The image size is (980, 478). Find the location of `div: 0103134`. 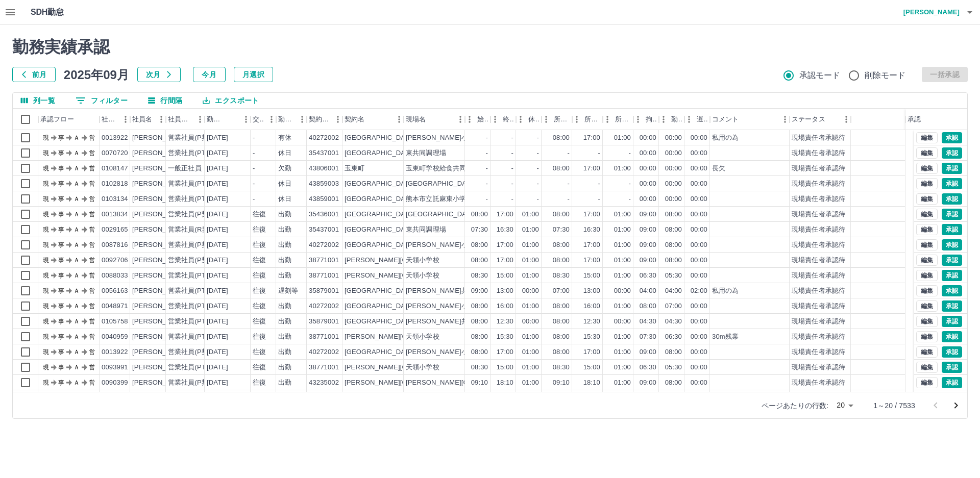

div: 0103134 is located at coordinates (115, 199).